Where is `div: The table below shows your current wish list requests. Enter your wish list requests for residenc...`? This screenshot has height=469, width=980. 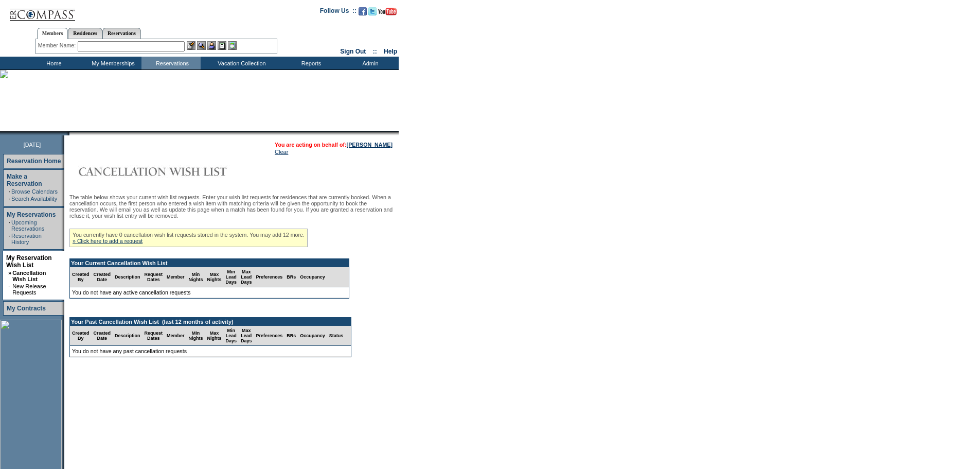 div: The table below shows your current wish list requests. Enter your wish list requests for residenc... is located at coordinates (233, 281).